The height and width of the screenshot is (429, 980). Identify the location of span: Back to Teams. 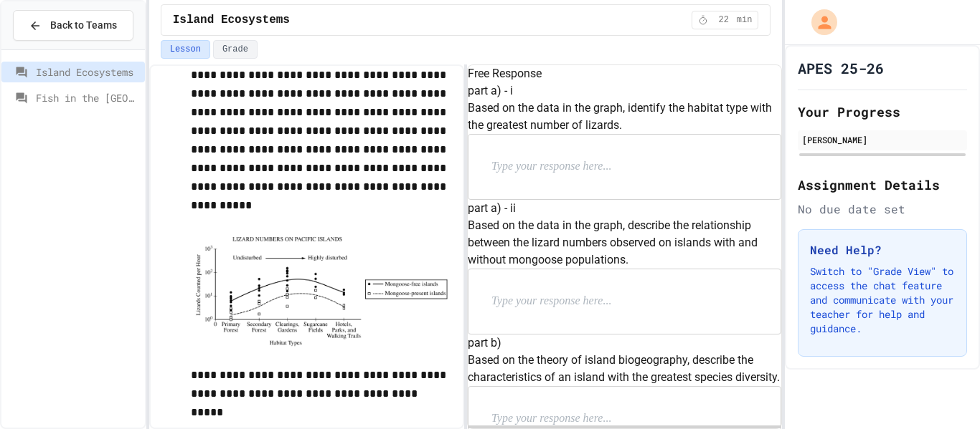
(83, 25).